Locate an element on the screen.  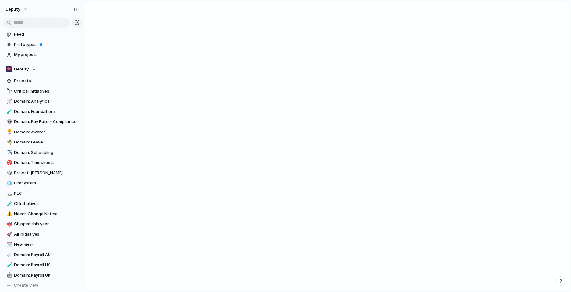
a: 🔭Critical Initiatives is located at coordinates (43, 91).